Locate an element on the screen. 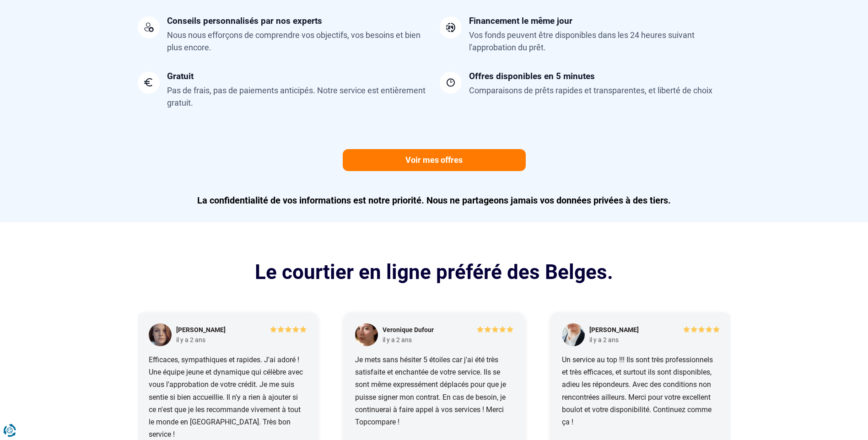 This screenshot has height=440, width=868. div: Veronique Dufour is located at coordinates (408, 330).